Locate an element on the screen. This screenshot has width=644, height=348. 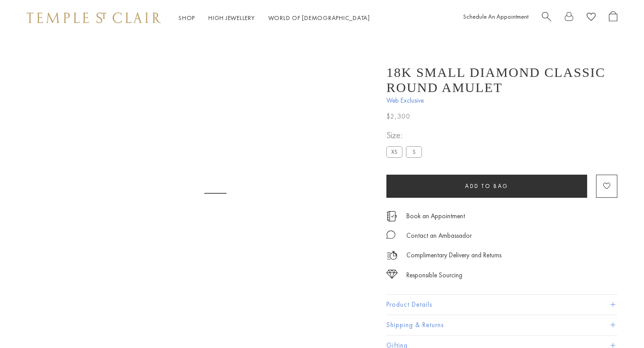
a: ShopShop is located at coordinates (186, 17).